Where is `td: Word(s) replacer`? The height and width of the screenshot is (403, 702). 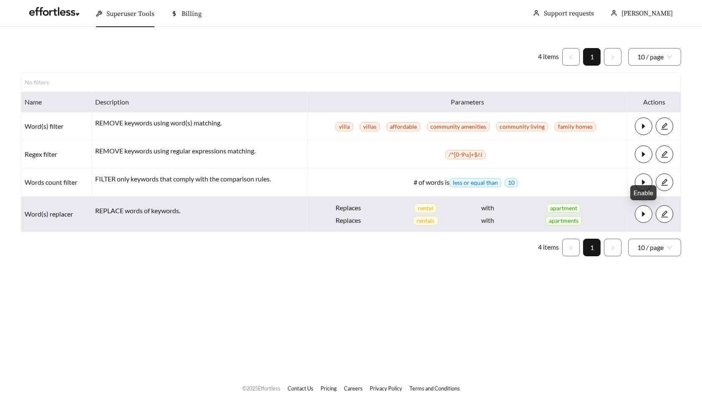 td: Word(s) replacer is located at coordinates (56, 214).